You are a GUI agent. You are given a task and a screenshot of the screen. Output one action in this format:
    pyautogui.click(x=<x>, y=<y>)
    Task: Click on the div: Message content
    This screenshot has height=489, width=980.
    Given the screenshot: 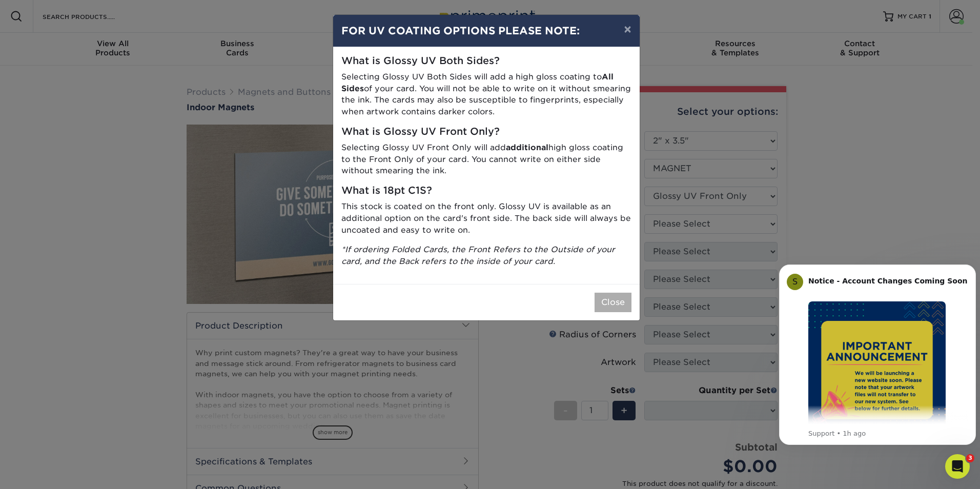 What is the action you would take?
    pyautogui.click(x=113, y=99)
    